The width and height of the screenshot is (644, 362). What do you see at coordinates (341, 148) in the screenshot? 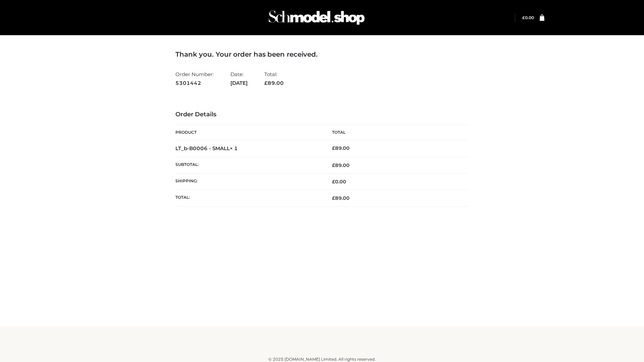
I see `bdi: 89.00` at bounding box center [341, 148].